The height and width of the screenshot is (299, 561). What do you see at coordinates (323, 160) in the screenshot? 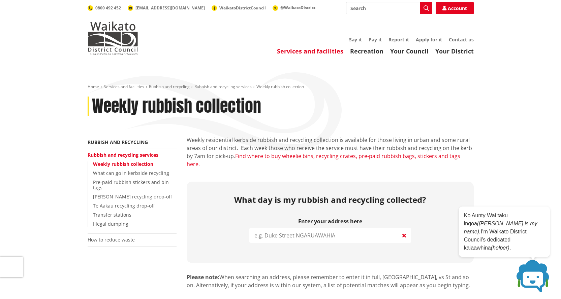
I see `a: Find where to buy wheelie bins, recycling crates, pre-paid rubbish bags, stickers and tags here.` at bounding box center [323, 160].